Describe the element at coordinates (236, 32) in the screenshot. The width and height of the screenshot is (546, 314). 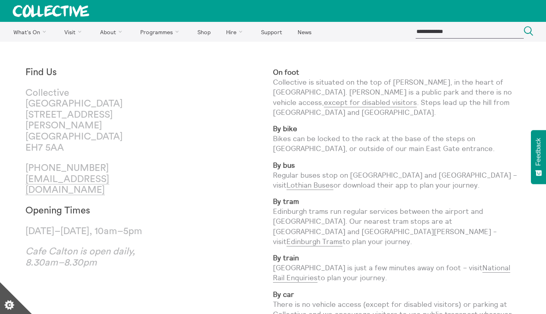
I see `a: Hire` at that location.